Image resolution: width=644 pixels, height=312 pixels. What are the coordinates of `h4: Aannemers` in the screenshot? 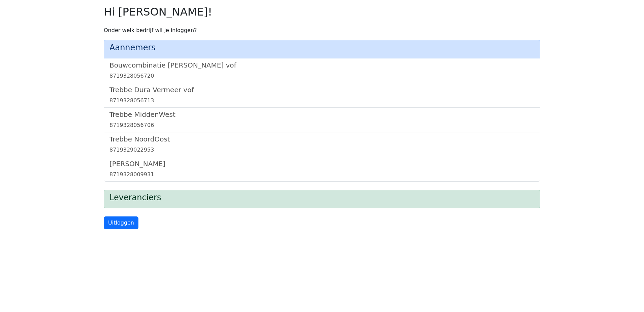 It's located at (322, 48).